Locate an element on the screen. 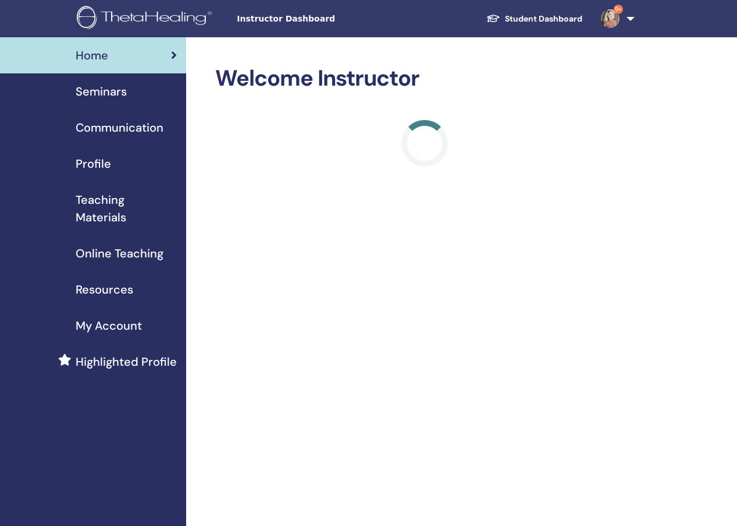 This screenshot has height=526, width=737. a: Student Dashboard is located at coordinates (534, 19).